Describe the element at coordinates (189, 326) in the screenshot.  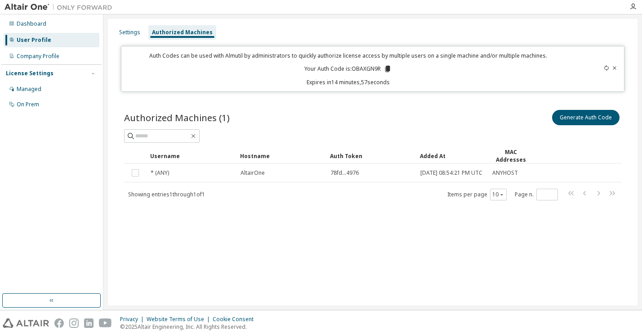
I see `p: © 2025 Altair Engineering, Inc. All Rights Reserved.` at that location.